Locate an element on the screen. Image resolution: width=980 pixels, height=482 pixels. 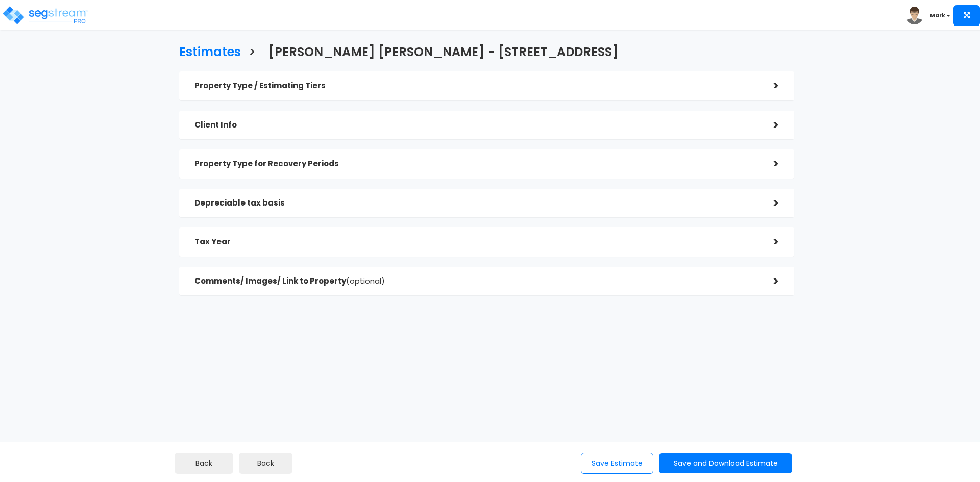
b: Mark is located at coordinates (938, 15).